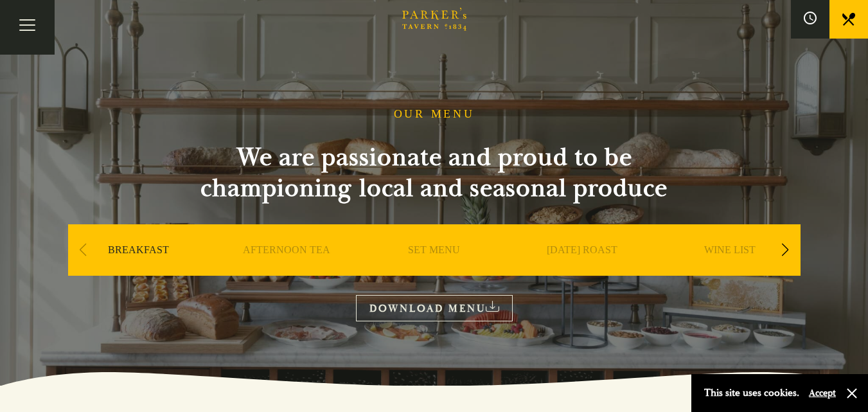  I want to click on div: 3 / 9, so click(434, 269).